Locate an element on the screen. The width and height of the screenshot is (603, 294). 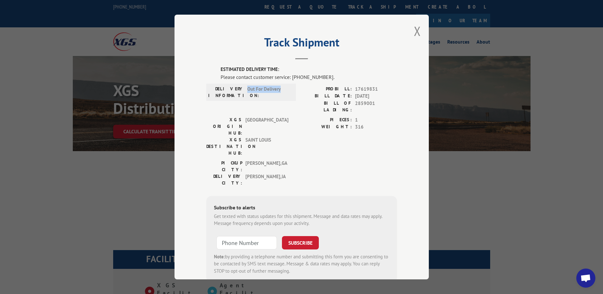
div: Subscribe to alerts is located at coordinates (302, 208).